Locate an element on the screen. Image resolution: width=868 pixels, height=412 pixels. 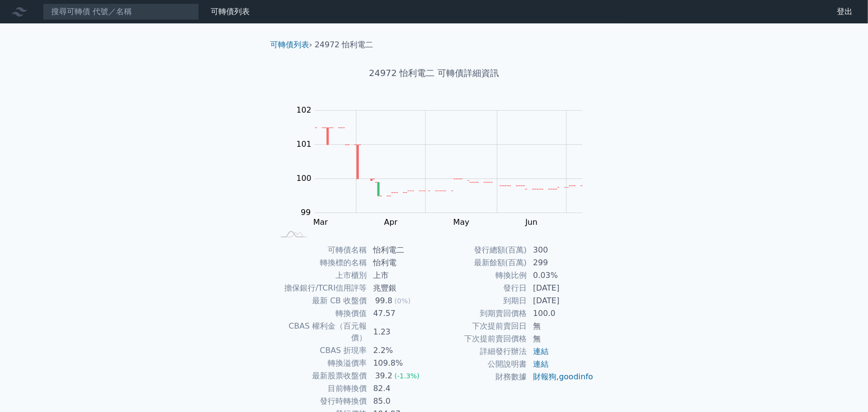
td: 0.03% is located at coordinates (560, 275).